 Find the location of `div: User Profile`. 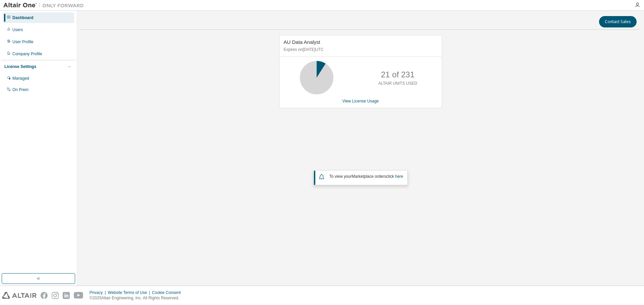

div: User Profile is located at coordinates (23, 42).